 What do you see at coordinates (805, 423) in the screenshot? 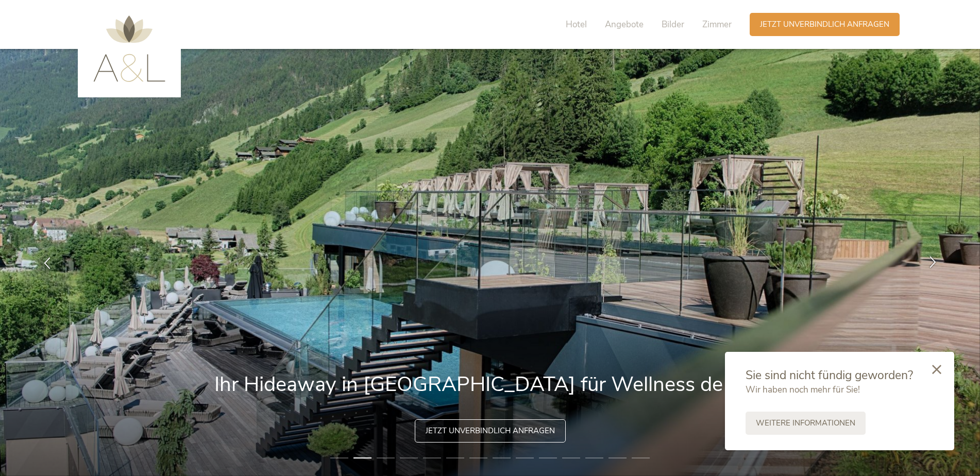
I see `a: Weitere Informationen` at bounding box center [805, 423].